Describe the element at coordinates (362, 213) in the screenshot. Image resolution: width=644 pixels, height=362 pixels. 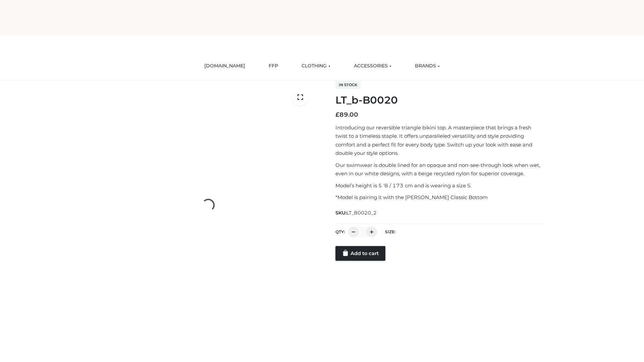
I see `span: LT_B0020_2` at that location.